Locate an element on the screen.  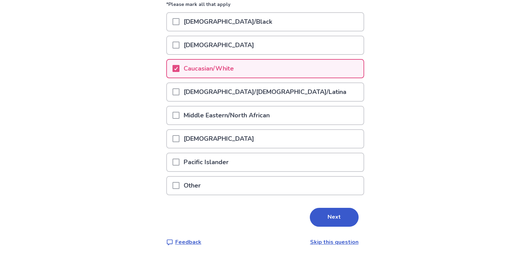
p: Caucasian/White is located at coordinates (209, 68).